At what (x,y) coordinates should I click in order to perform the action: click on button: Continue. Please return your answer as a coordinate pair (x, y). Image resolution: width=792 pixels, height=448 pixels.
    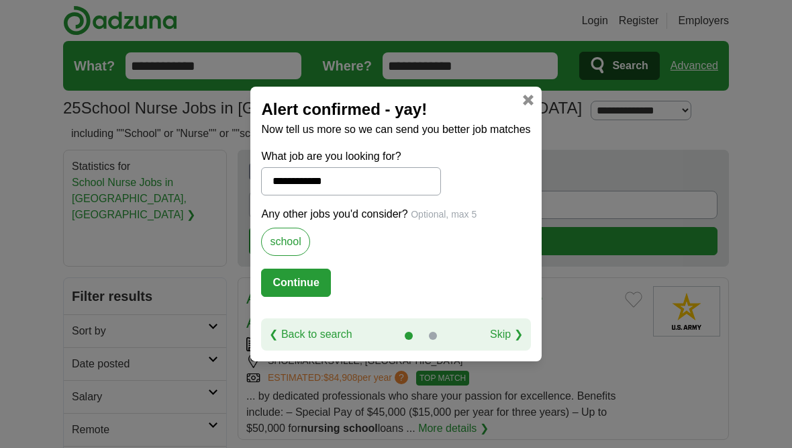
    Looking at the image, I should click on (295, 283).